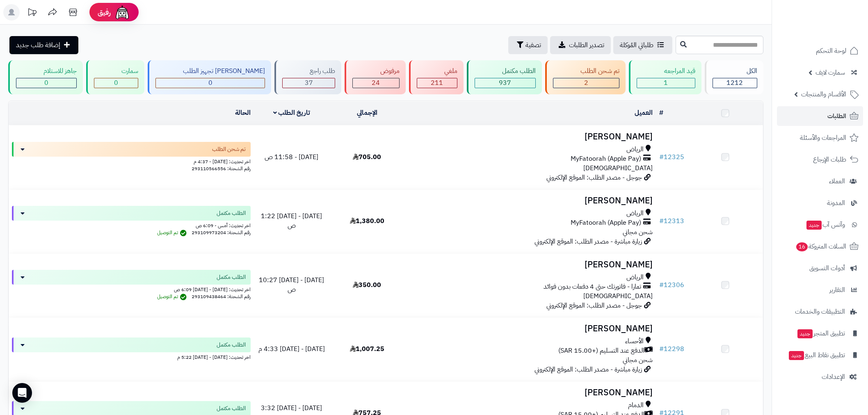 This screenshot has height=415, width=868. I want to click on span: الأحساء, so click(634, 342).